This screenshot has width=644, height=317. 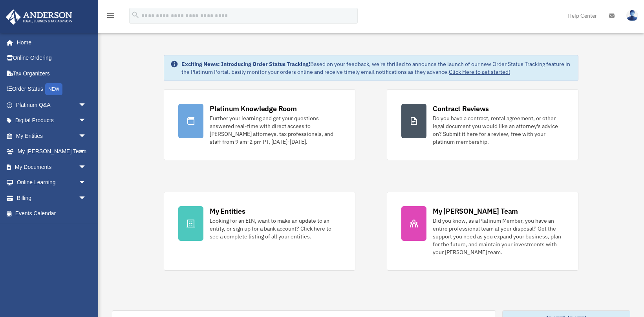 What do you see at coordinates (461, 108) in the screenshot?
I see `div: Contract Reviews` at bounding box center [461, 108].